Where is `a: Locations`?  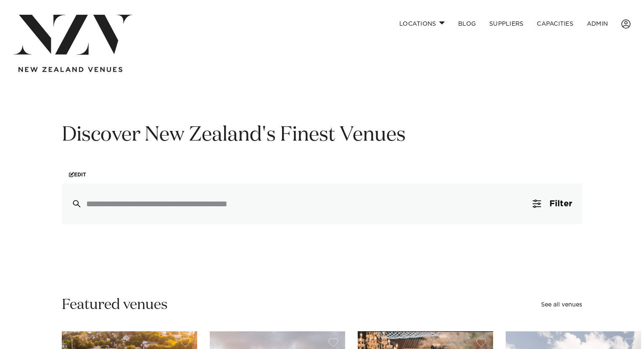 a: Locations is located at coordinates (422, 24).